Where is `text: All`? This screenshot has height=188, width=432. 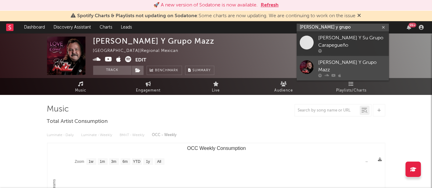 text: All is located at coordinates (159, 162).